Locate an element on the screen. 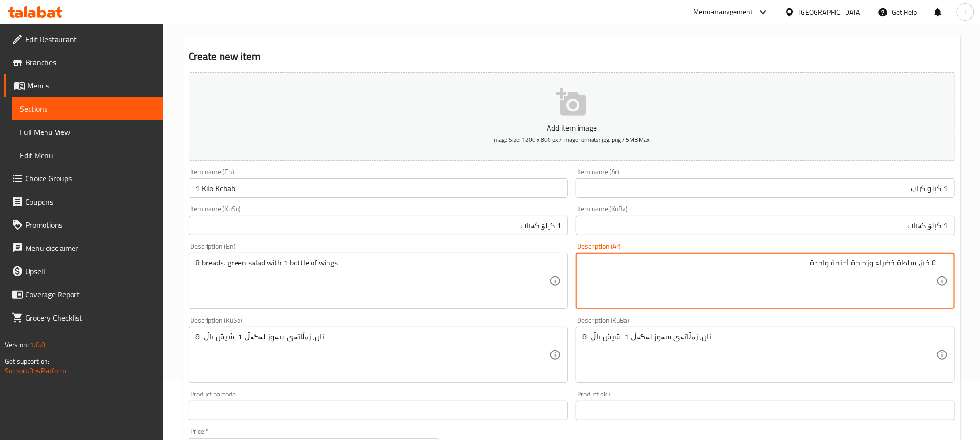 Image resolution: width=980 pixels, height=440 pixels. a: Menu disclaimer is located at coordinates (84, 249).